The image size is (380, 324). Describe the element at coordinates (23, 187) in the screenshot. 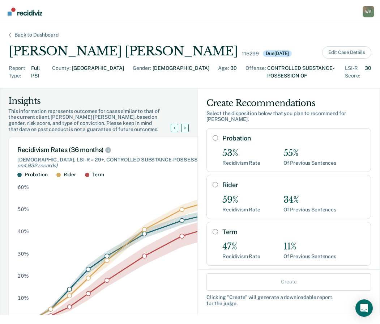

I see `text: 60%` at that location.